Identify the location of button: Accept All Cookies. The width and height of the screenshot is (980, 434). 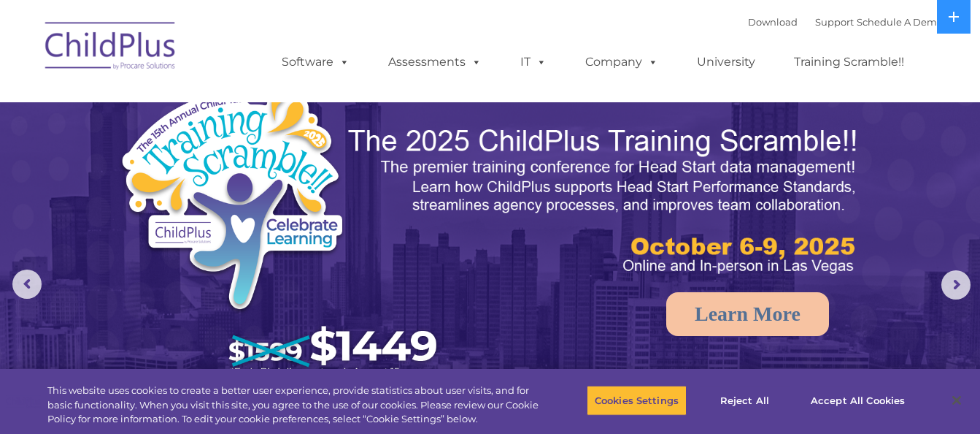
(857, 400).